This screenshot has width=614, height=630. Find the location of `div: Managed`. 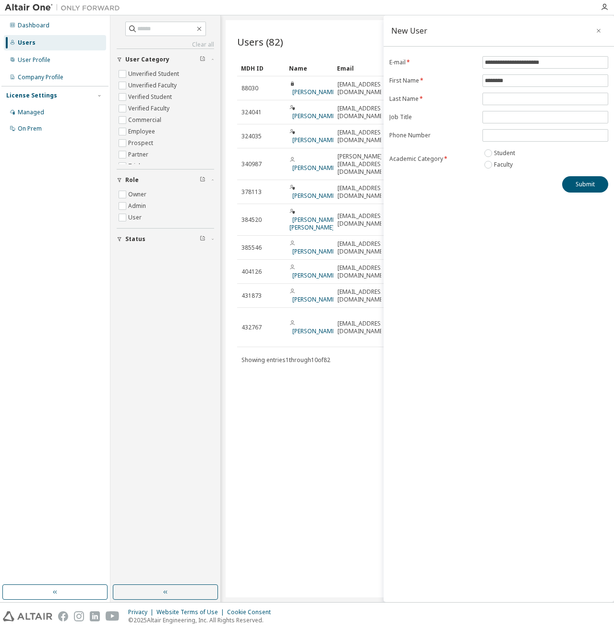

div: Managed is located at coordinates (31, 112).